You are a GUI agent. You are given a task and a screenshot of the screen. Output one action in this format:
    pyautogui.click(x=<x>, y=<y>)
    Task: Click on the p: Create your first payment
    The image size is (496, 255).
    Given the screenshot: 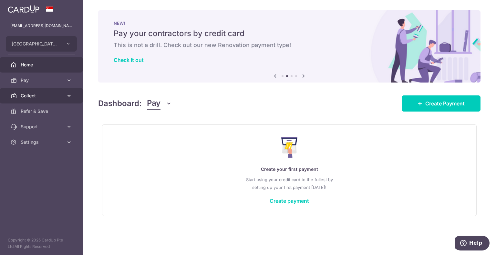 What is the action you would take?
    pyautogui.click(x=289, y=169)
    